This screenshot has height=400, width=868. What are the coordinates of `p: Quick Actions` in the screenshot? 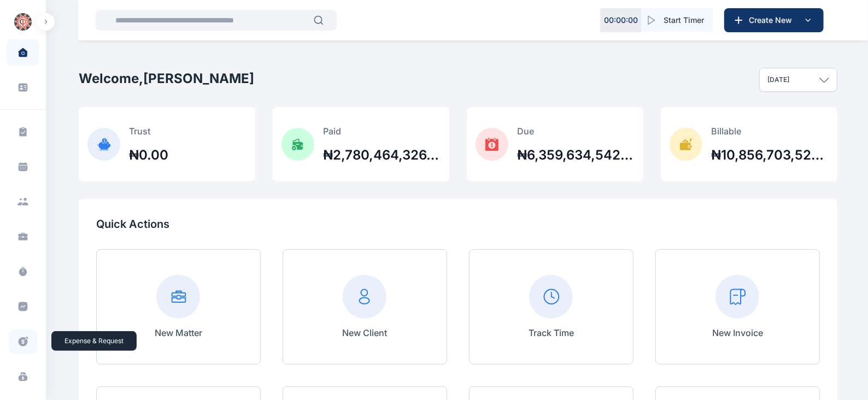 It's located at (458, 224).